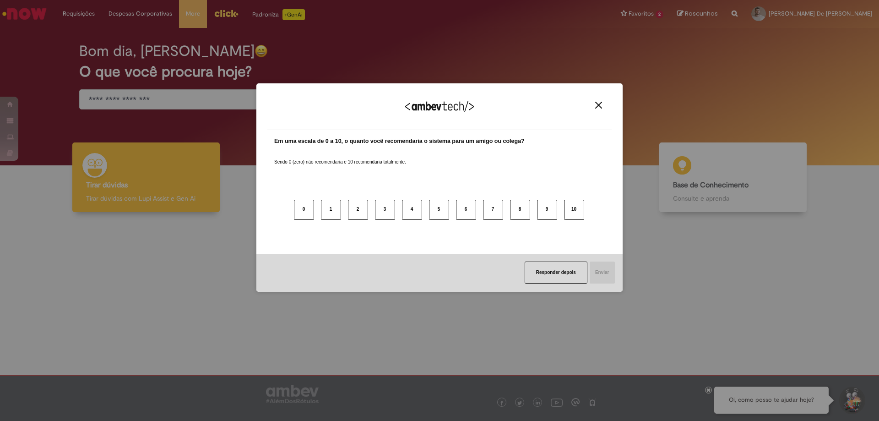 The width and height of the screenshot is (879, 421). Describe the element at coordinates (412, 210) in the screenshot. I see `button: 4` at that location.